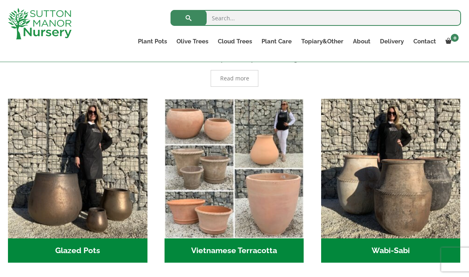 This screenshot has height=277, width=469. I want to click on img: Vietnamese Terracotta, so click(234, 168).